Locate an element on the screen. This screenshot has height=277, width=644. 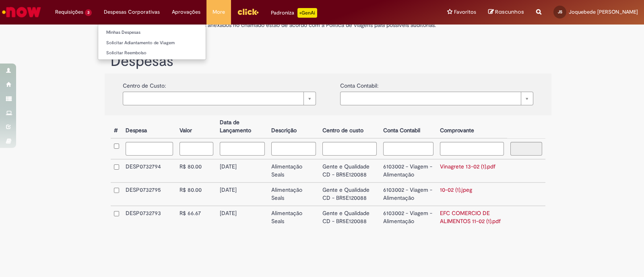
th: Comprovante is located at coordinates (472, 127).